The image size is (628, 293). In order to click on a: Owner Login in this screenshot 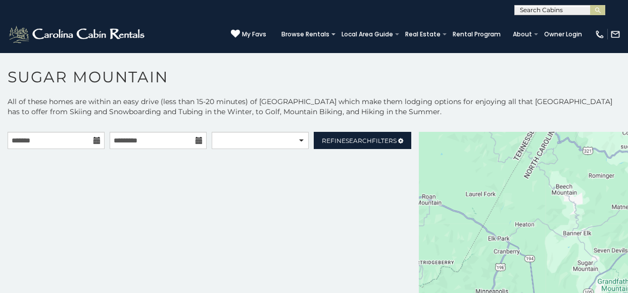, I will do `click(563, 34)`.